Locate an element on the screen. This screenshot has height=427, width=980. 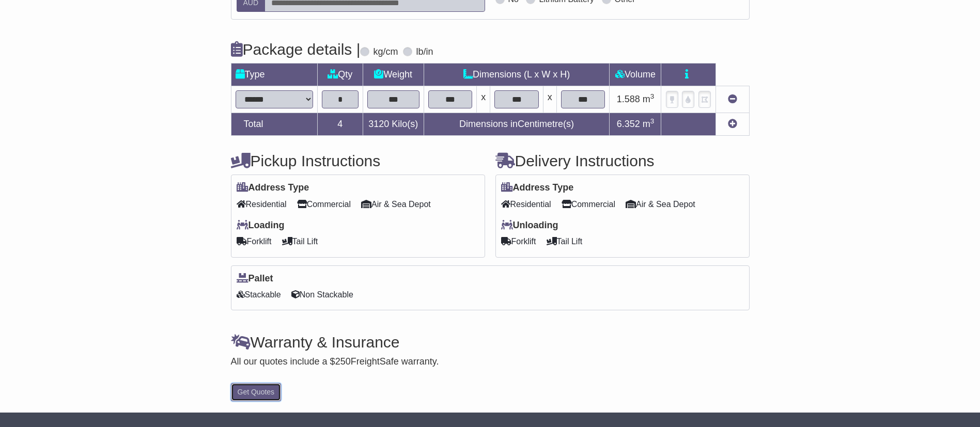
td: Weight is located at coordinates (393, 75).